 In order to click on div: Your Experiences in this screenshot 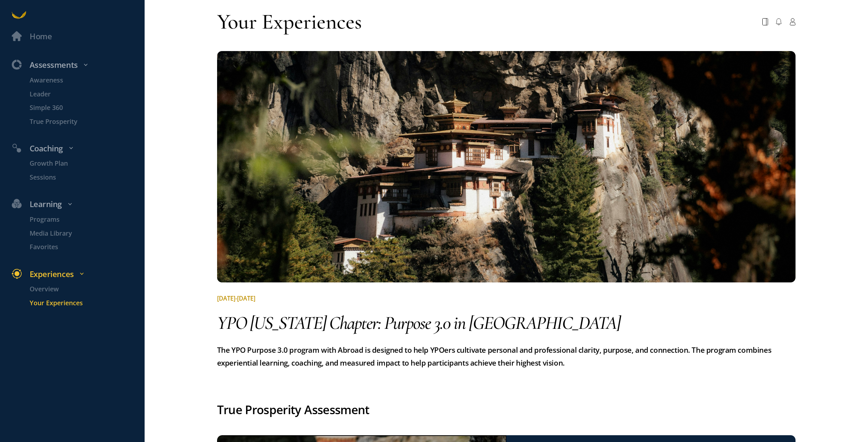, I will do `click(289, 21)`.